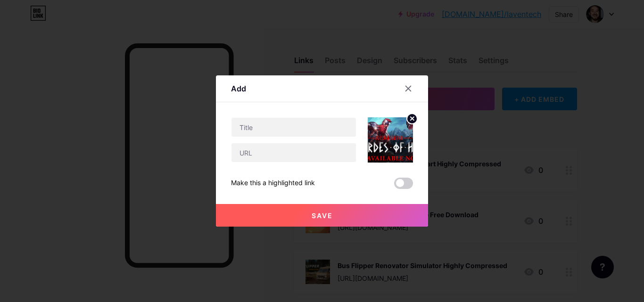 This screenshot has height=302, width=644. Describe the element at coordinates (322, 215) in the screenshot. I see `button: Save` at that location.